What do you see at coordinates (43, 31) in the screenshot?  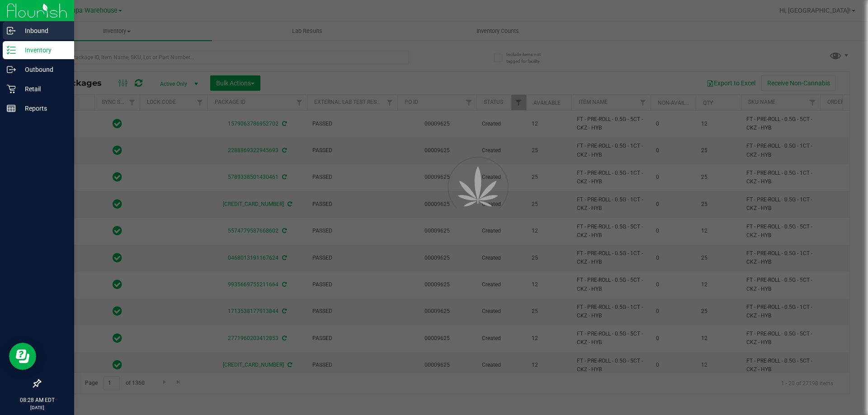 I see `p: Inbound` at bounding box center [43, 31].